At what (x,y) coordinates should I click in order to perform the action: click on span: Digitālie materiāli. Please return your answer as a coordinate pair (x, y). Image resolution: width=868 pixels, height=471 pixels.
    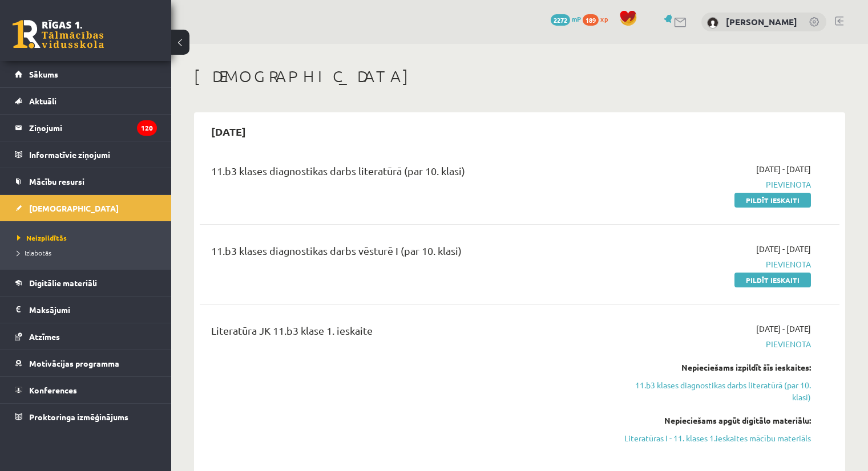
    Looking at the image, I should click on (63, 283).